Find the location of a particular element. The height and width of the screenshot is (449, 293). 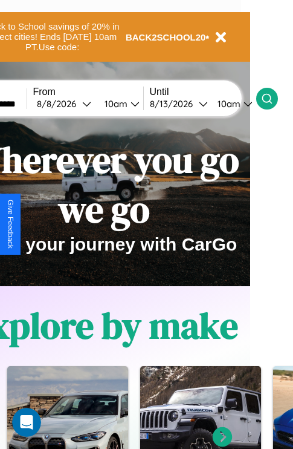

div: 8 / 13 / 2026 is located at coordinates (174, 103).